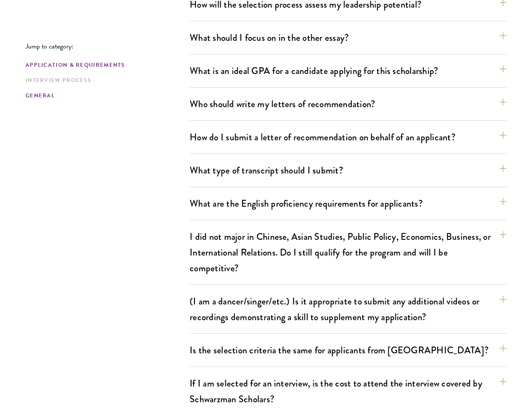  What do you see at coordinates (348, 170) in the screenshot?
I see `button: What type of transcript should I submit?` at bounding box center [348, 170].